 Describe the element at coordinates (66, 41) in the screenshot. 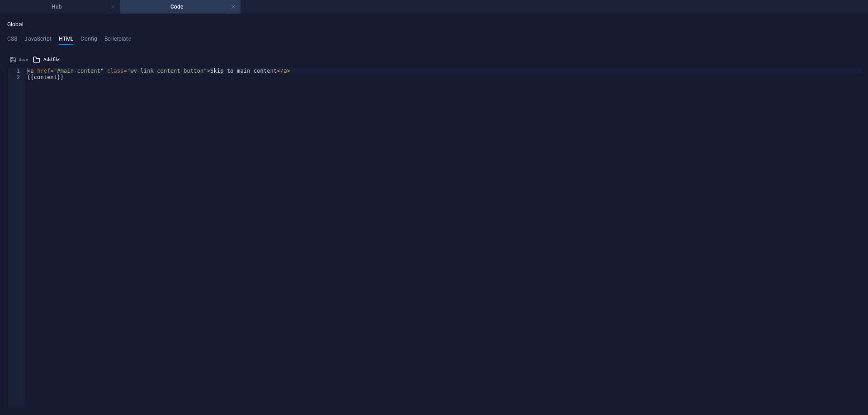

I see `h4: HTML` at that location.